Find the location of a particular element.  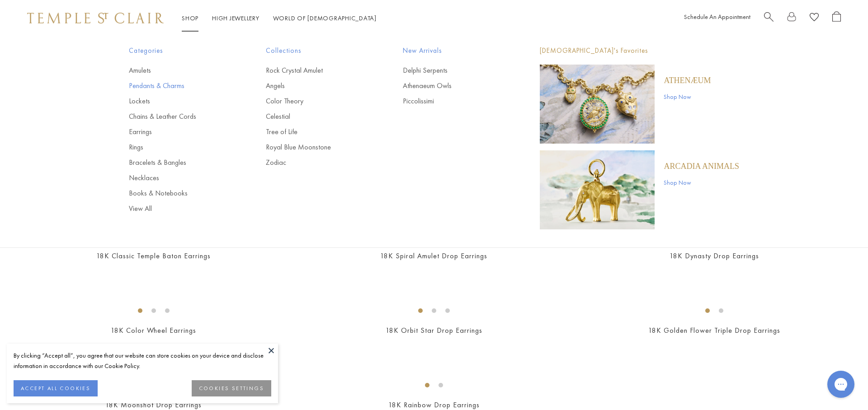

a: View Wishlist is located at coordinates (814, 18).